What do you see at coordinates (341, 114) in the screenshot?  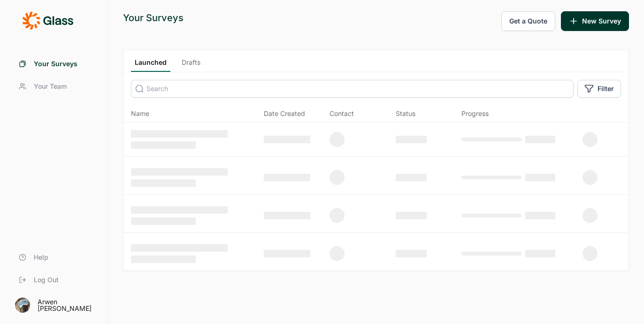 I see `div: Contact` at bounding box center [341, 114].